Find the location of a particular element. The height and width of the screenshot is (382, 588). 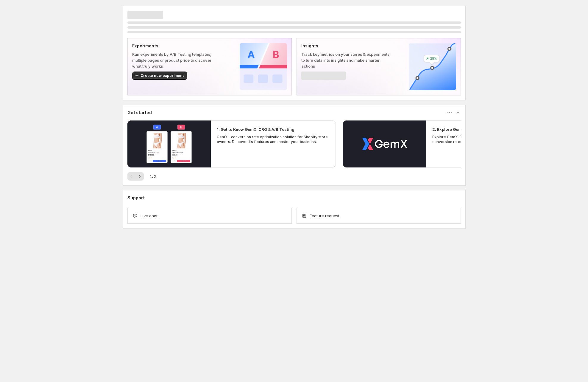

h3: Support is located at coordinates (136, 198).